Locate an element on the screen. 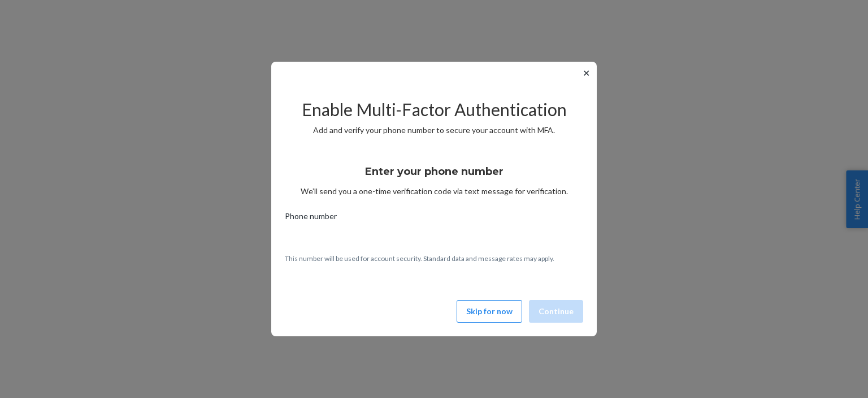  p: Add and verify your phone number to secure your account with MFA. is located at coordinates (434, 130).